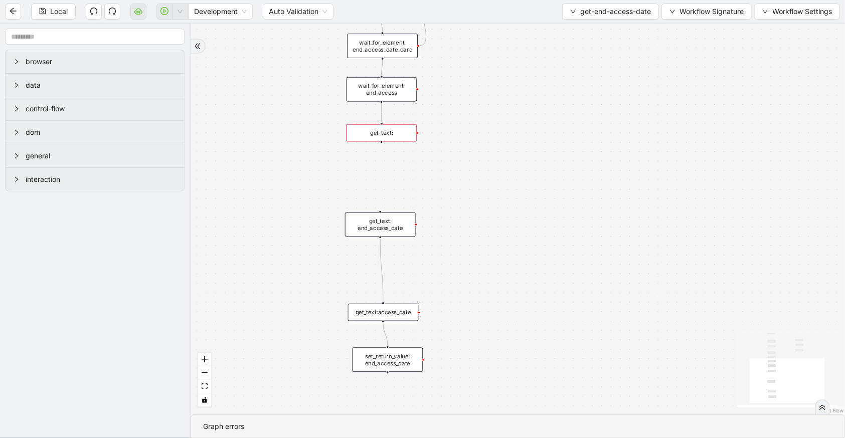  Describe the element at coordinates (95, 62) in the screenshot. I see `div: browser` at that location.